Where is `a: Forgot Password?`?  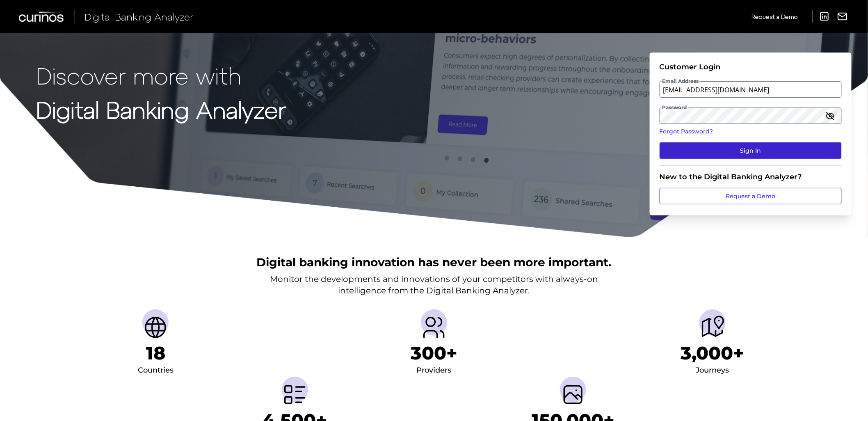 a: Forgot Password? is located at coordinates (750, 132).